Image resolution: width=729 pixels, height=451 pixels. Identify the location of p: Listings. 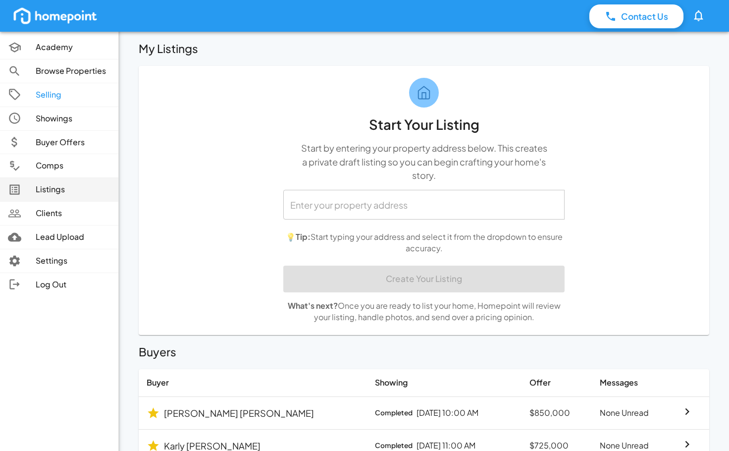
(73, 189).